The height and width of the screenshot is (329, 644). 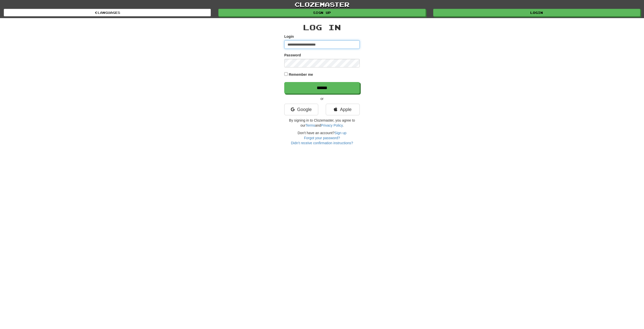 I want to click on label: Login, so click(x=289, y=37).